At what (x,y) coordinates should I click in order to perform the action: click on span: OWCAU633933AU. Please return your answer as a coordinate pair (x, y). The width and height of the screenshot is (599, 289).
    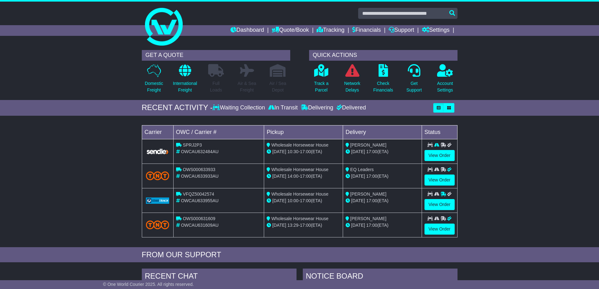
    Looking at the image, I should click on (200, 176).